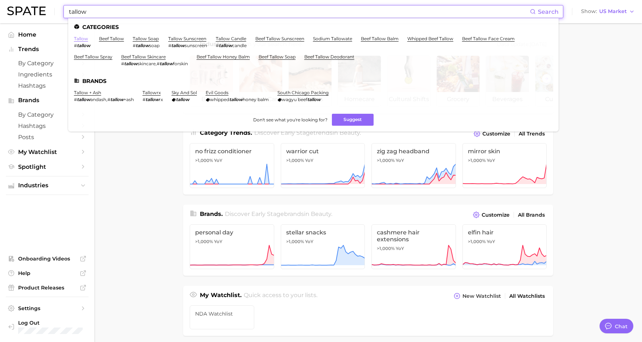  What do you see at coordinates (313, 81) in the screenshot?
I see `li: Brands` at bounding box center [313, 81].